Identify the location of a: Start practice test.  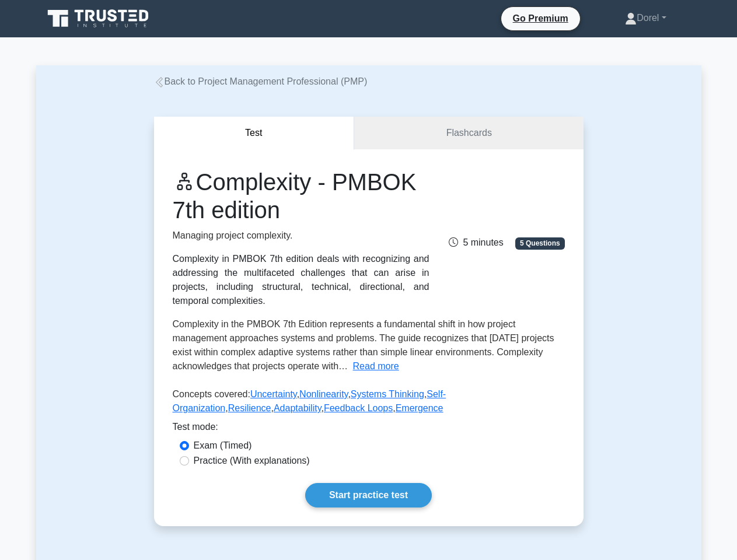
(368, 495).